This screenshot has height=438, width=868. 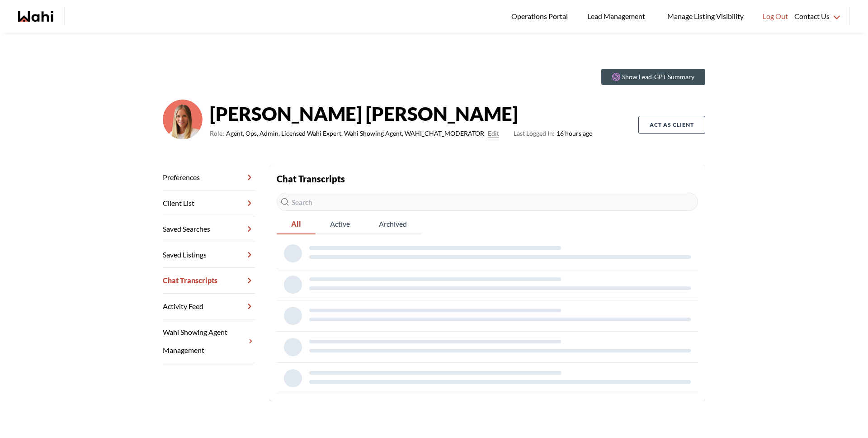 I want to click on span: Archived, so click(x=393, y=224).